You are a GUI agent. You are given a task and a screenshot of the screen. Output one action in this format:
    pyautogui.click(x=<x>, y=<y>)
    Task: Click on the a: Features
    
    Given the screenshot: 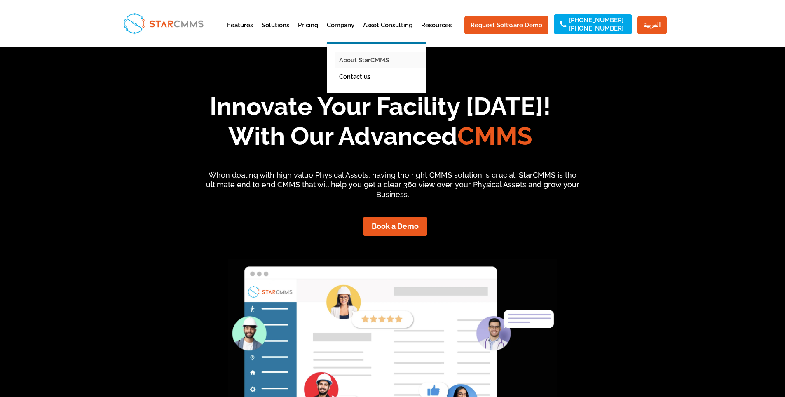 What is the action you would take?
    pyautogui.click(x=240, y=32)
    